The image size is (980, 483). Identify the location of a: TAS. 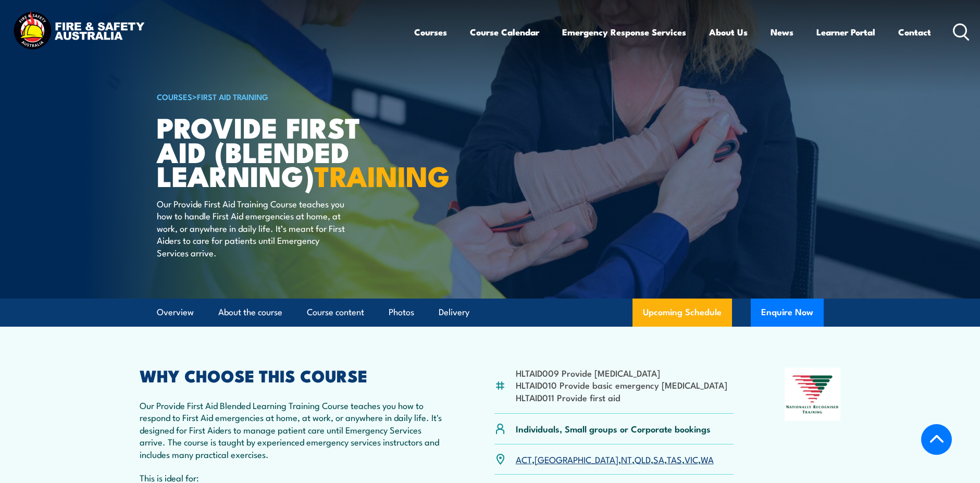
(674, 459).